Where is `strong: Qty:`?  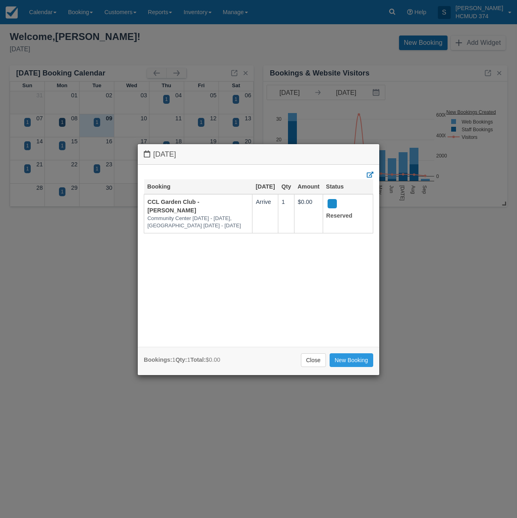
strong: Qty: is located at coordinates (181, 360).